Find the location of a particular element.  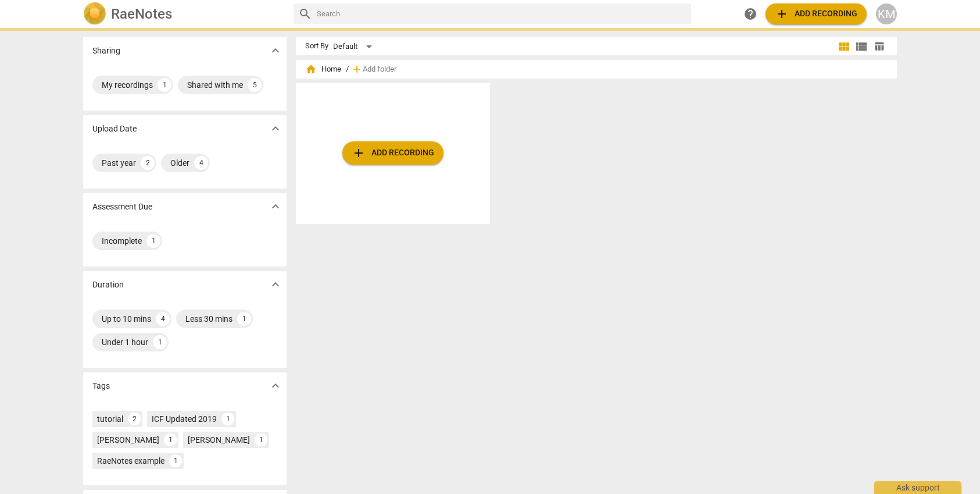

div: Older is located at coordinates (179, 163).